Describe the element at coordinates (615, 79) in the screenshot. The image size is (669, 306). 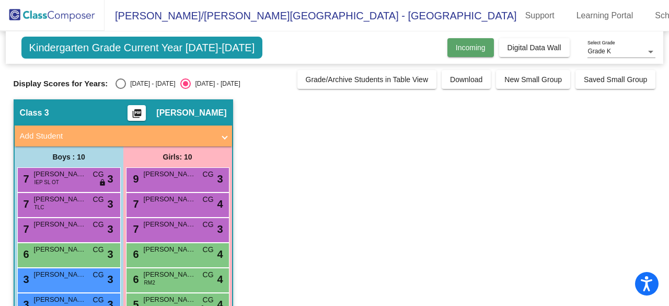
I see `span: Saved Small Group` at that location.